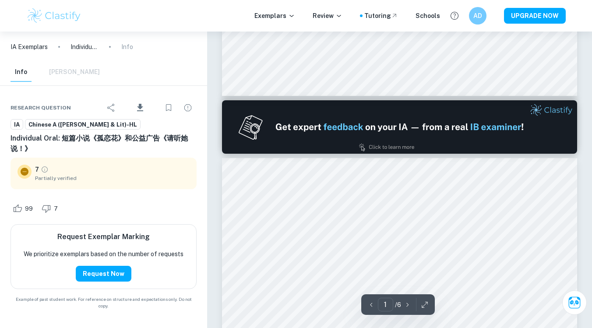  Describe the element at coordinates (478, 16) in the screenshot. I see `h6: AD` at that location.